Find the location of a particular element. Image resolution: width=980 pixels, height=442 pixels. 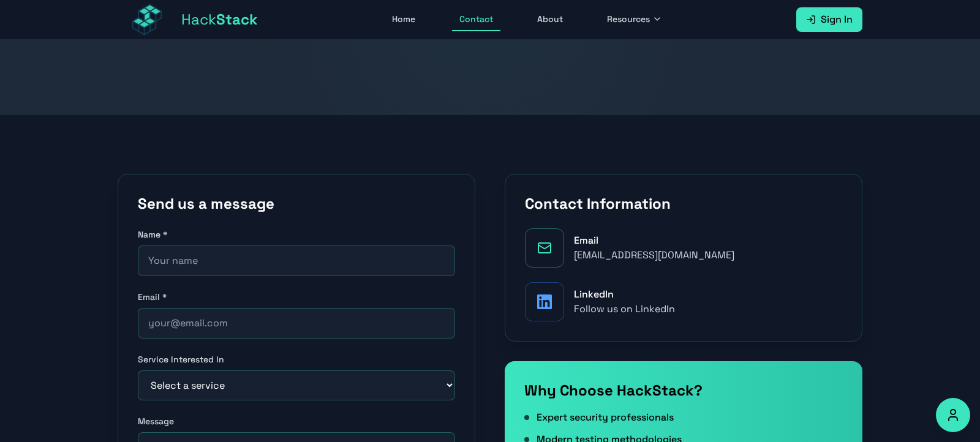

label: Service Interested In is located at coordinates (297, 359).